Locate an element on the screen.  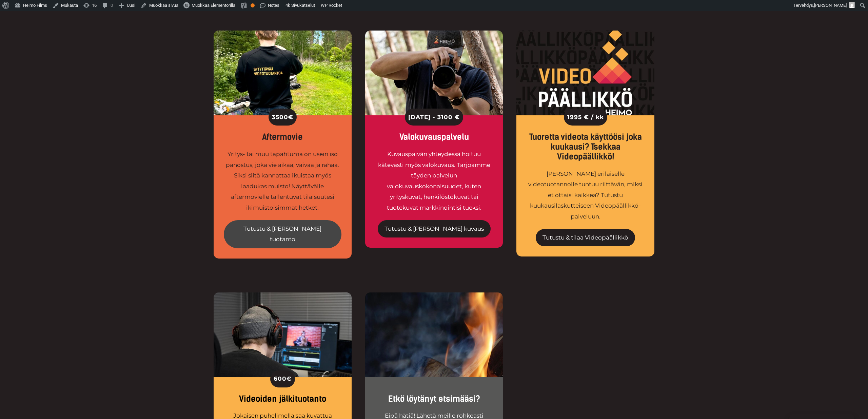
a: Tutustu & tilaa Videopäällikkö is located at coordinates (585, 238).